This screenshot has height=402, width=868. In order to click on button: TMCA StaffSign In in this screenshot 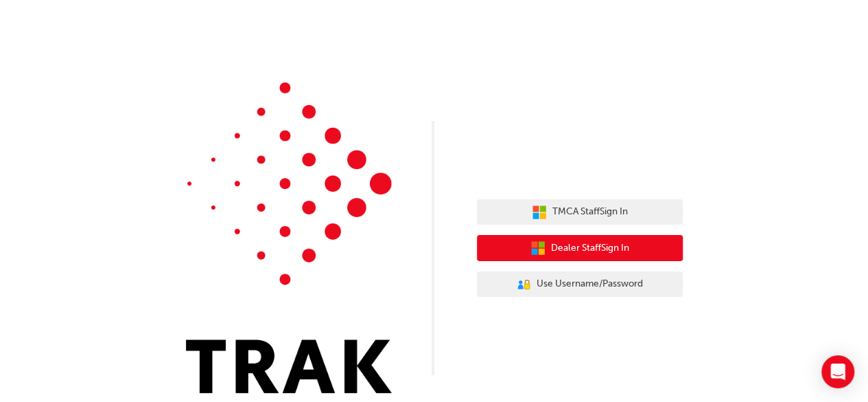, I will do `click(580, 212)`.